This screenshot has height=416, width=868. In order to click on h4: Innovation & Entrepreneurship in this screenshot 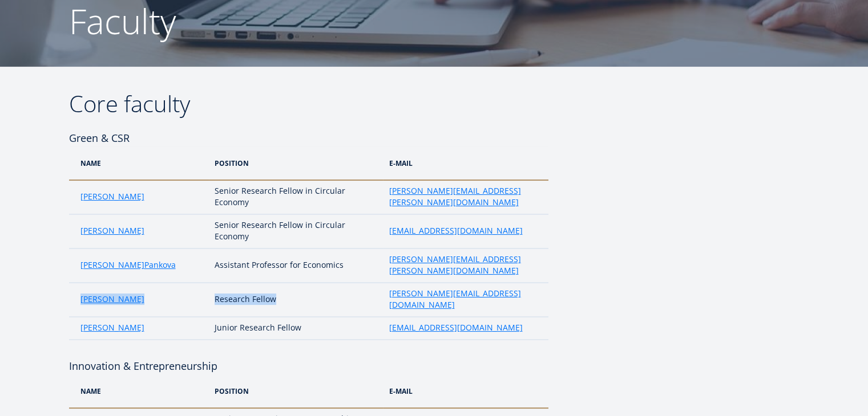, I will do `click(309, 366)`.